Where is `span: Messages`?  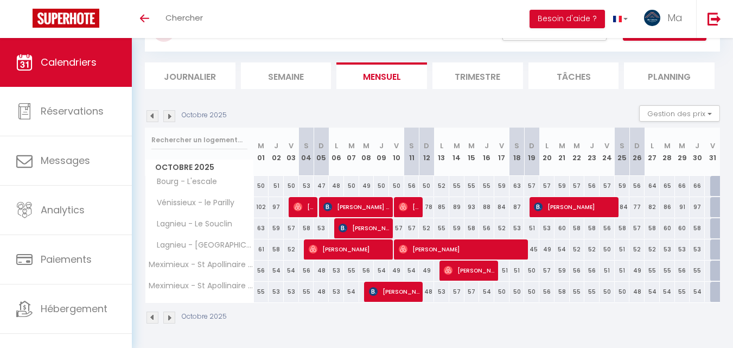 span: Messages is located at coordinates (65, 160).